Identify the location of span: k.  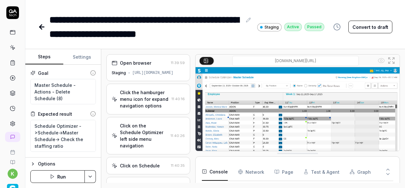
(13, 173).